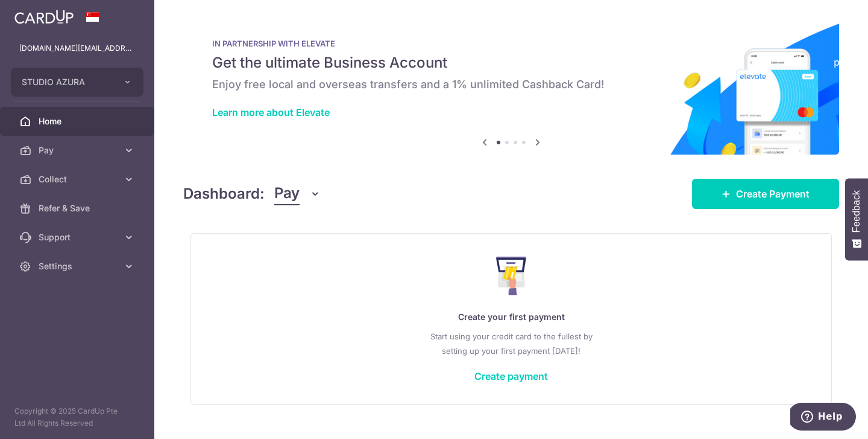  Describe the element at coordinates (78, 209) in the screenshot. I see `span: Refer & Save` at that location.